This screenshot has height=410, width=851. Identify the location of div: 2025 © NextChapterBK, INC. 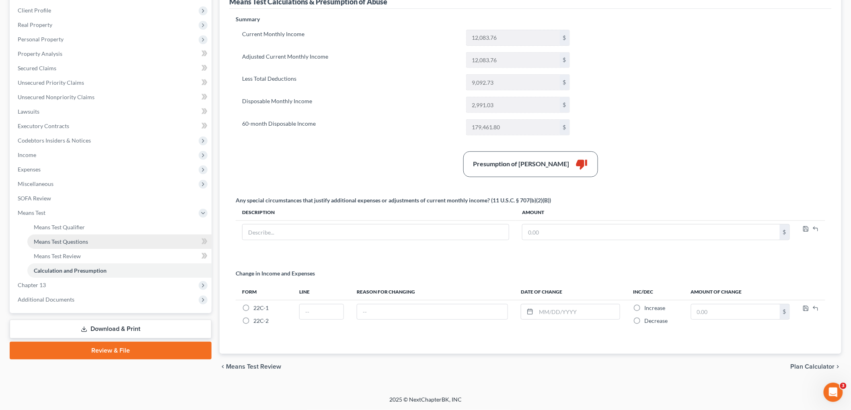
(425, 403).